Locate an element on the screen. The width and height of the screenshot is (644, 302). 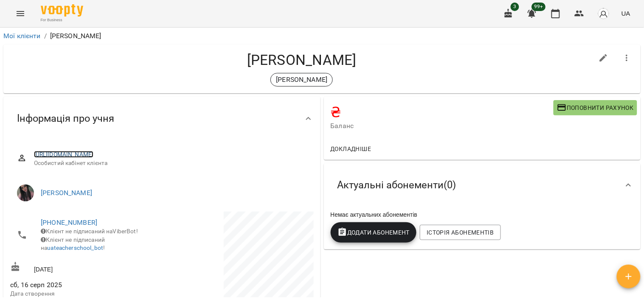
button: Докладніше is located at coordinates (351, 149).